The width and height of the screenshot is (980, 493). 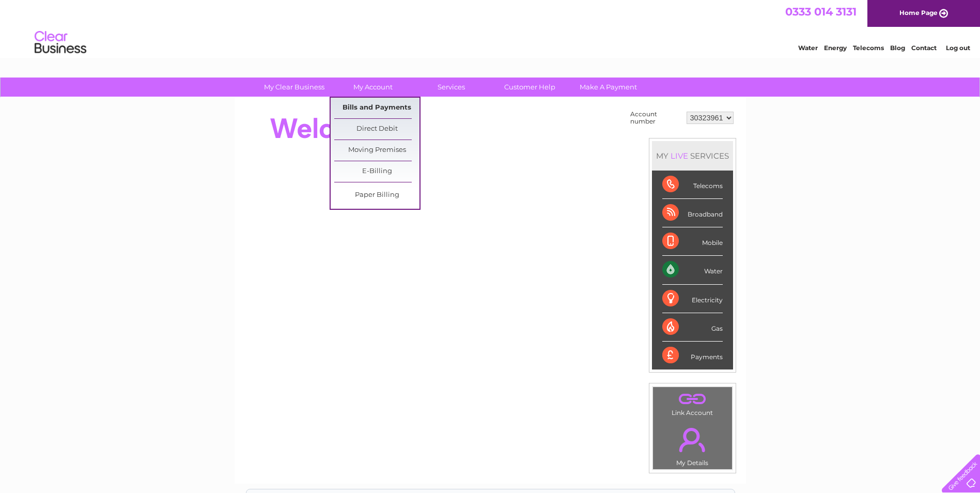 I want to click on a: Direct Debit, so click(x=377, y=129).